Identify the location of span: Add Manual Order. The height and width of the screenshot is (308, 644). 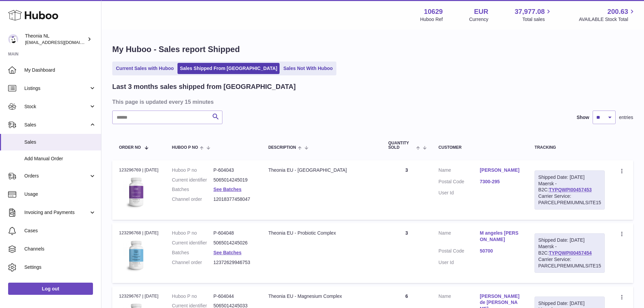
(60, 159).